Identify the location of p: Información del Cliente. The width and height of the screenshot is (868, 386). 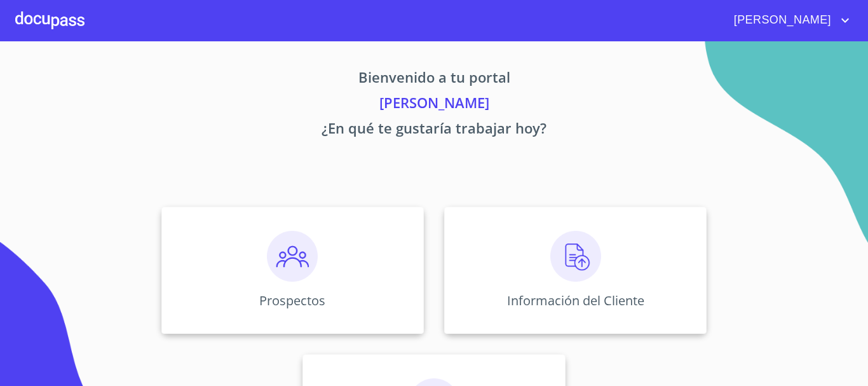
(576, 300).